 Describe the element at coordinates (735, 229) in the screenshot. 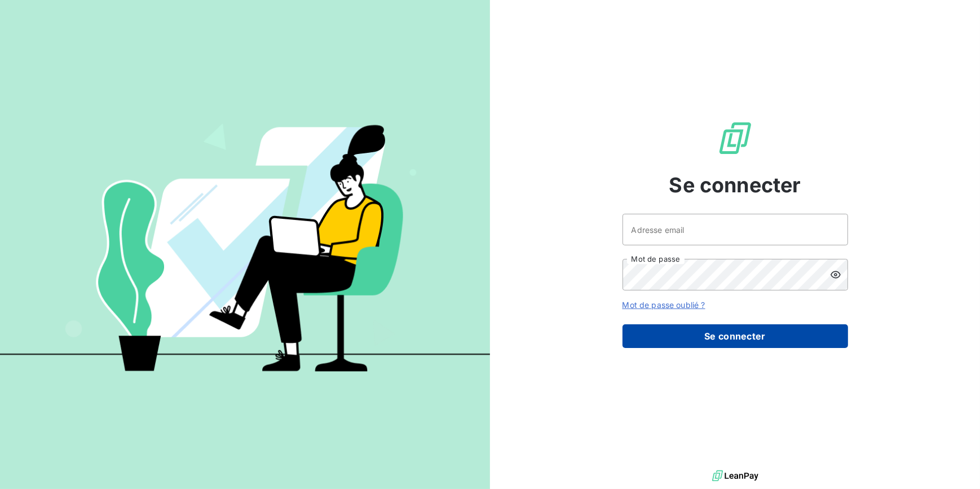

I see `input: placeholder` at that location.